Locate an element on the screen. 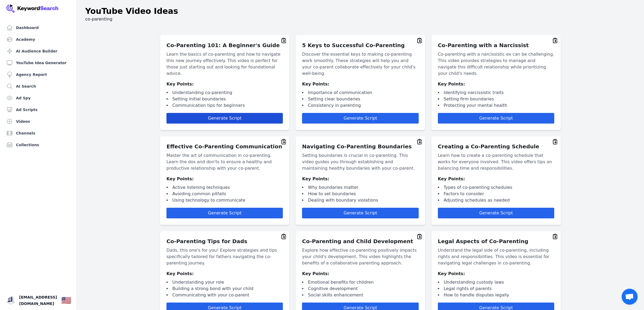 This screenshot has height=310, width=644. li: Cognitive development is located at coordinates (360, 289).